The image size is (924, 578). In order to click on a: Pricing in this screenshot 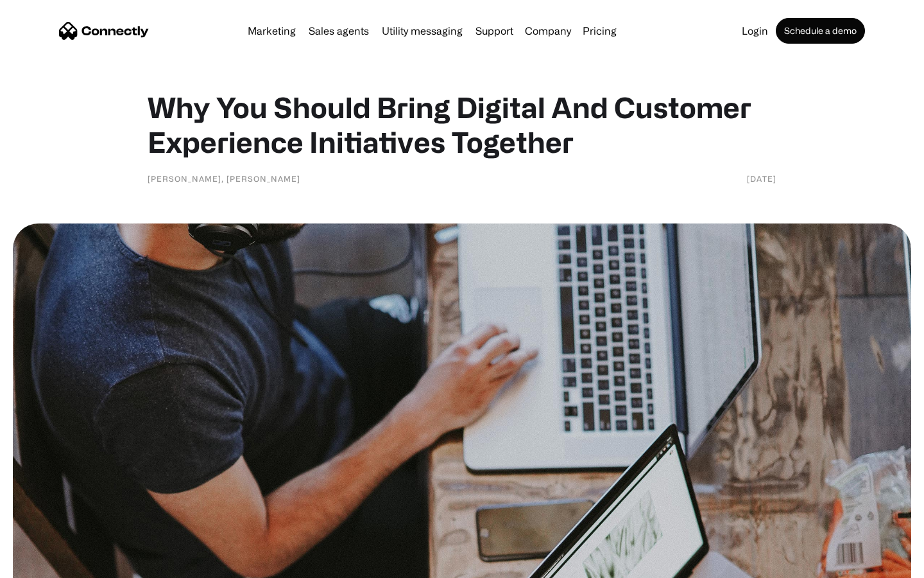, I will do `click(599, 31)`.